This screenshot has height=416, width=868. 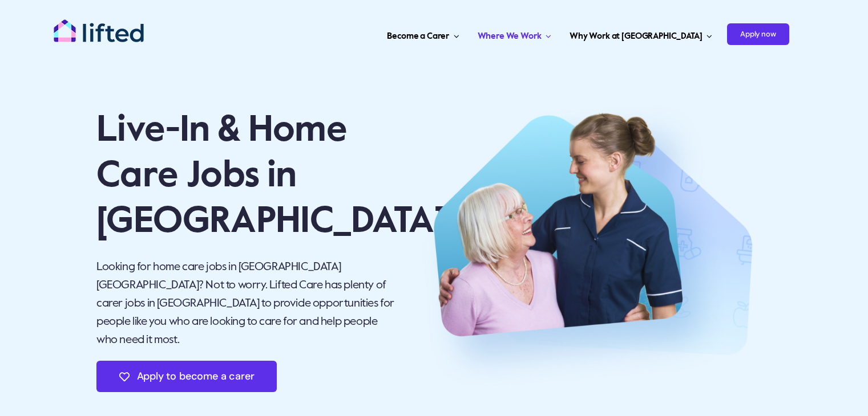 What do you see at coordinates (591, 247) in the screenshot?
I see `img: Beome a Carer – Hero Image` at bounding box center [591, 247].